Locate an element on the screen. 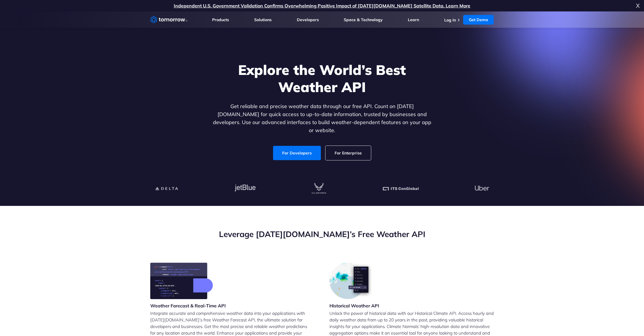 This screenshot has height=336, width=644. h1: Explore the World’s Best Weather API is located at coordinates (322, 78).